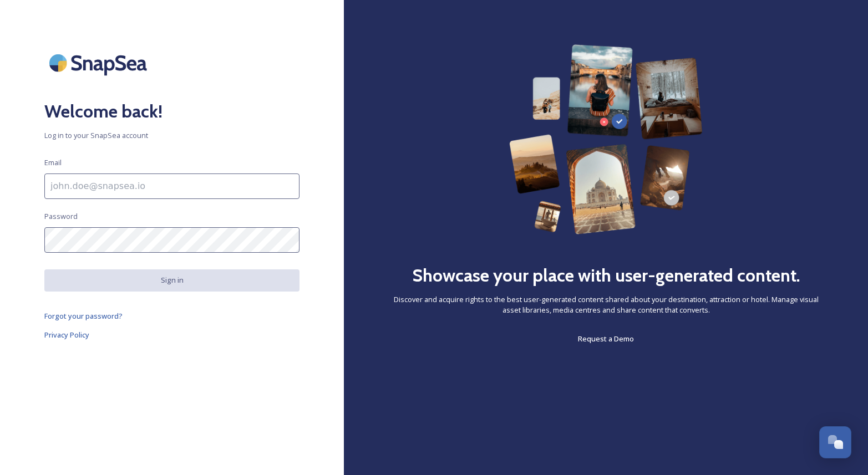 The height and width of the screenshot is (475, 868). What do you see at coordinates (606, 339) in the screenshot?
I see `a: Request a Demo` at bounding box center [606, 339].